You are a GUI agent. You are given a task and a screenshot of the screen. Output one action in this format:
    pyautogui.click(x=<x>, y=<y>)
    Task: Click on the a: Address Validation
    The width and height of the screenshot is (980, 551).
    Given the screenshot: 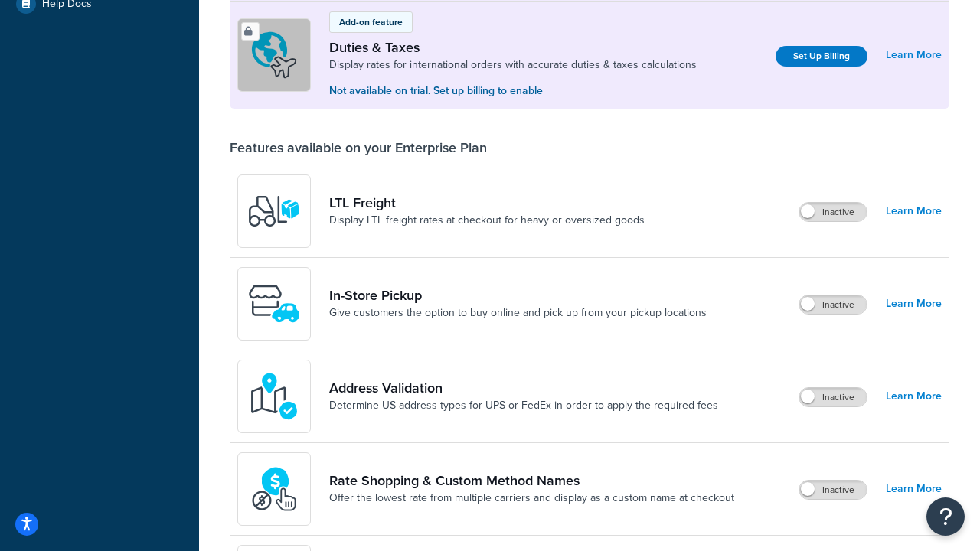 What is the action you would take?
    pyautogui.click(x=523, y=388)
    